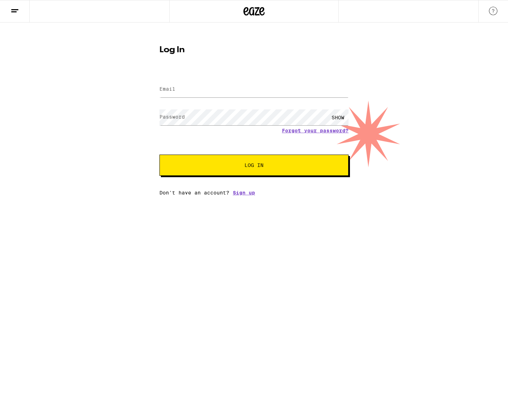  What do you see at coordinates (338, 117) in the screenshot?
I see `div: SHOW` at bounding box center [338, 117].